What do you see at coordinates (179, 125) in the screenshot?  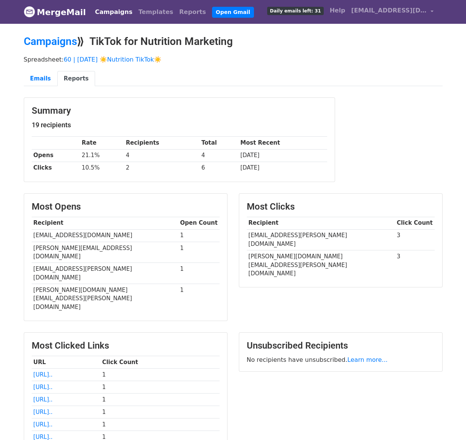 I see `h5: 19 recipients` at bounding box center [179, 125].